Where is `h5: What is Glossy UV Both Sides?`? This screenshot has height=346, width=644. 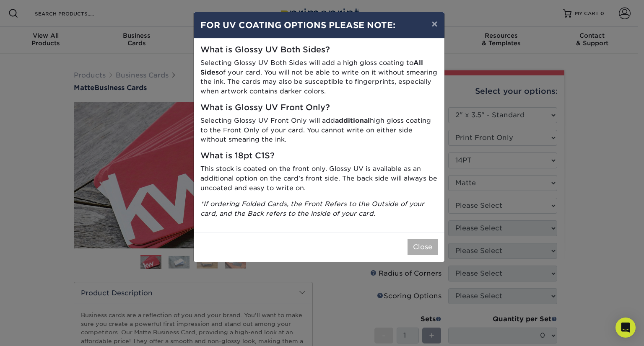
h5: What is Glossy UV Both Sides? is located at coordinates (319, 50).